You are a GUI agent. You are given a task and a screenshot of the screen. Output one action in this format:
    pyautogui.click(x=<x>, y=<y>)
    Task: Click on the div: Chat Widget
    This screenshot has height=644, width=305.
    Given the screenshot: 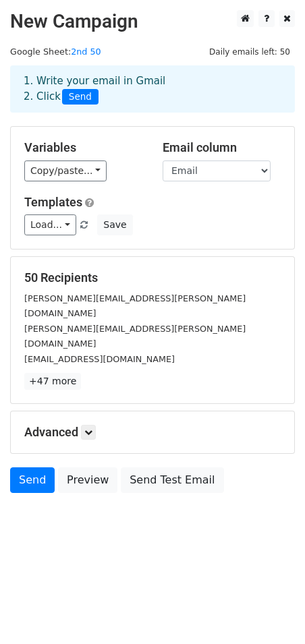 What is the action you would take?
    pyautogui.click(x=271, y=612)
    